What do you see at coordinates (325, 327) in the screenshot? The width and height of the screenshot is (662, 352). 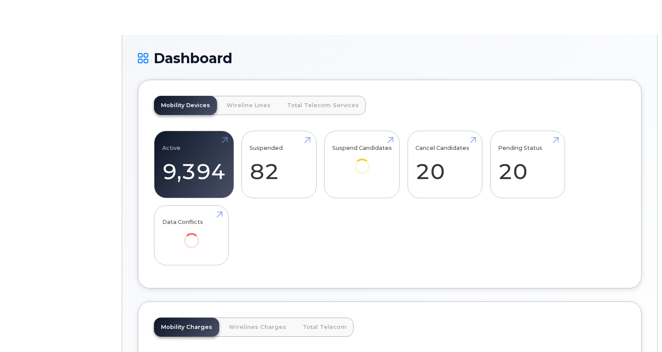 I see `a: Total Telecom` at bounding box center [325, 327].